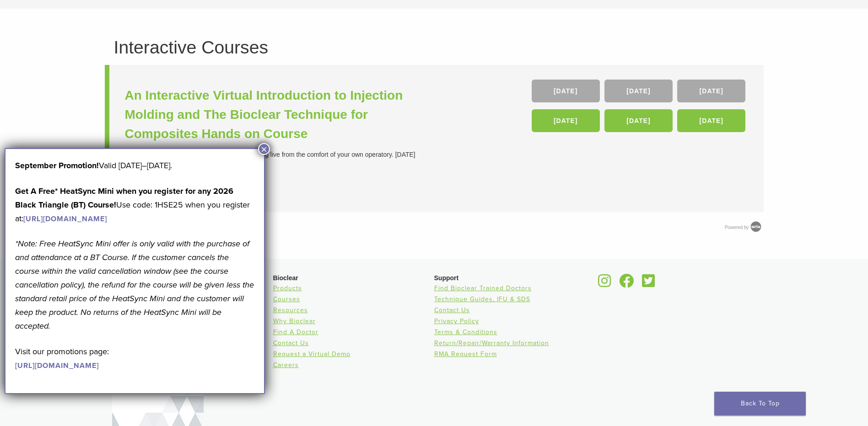  What do you see at coordinates (483, 299) in the screenshot?
I see `a: Technique Guides, IFU & SDS` at bounding box center [483, 299].